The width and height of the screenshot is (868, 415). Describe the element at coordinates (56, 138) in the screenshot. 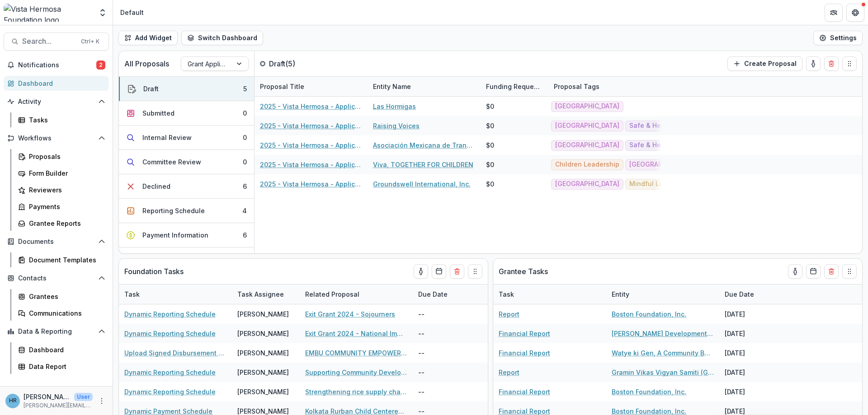

I see `button: Open Workflows` at that location.